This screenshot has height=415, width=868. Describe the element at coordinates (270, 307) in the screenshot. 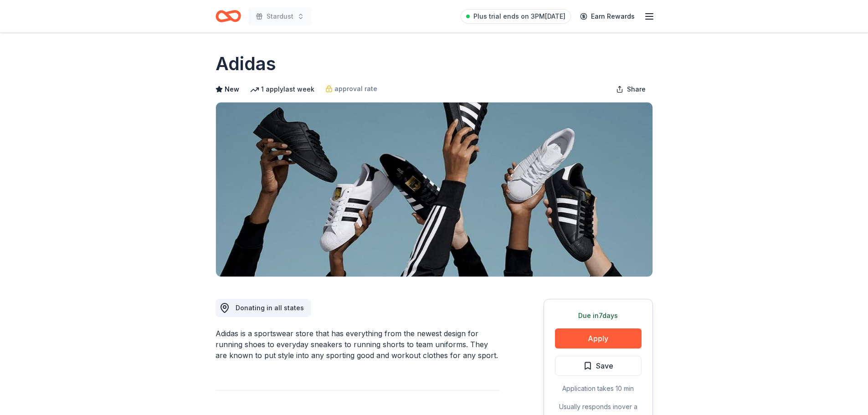

I see `span: Donating in all states` at that location.